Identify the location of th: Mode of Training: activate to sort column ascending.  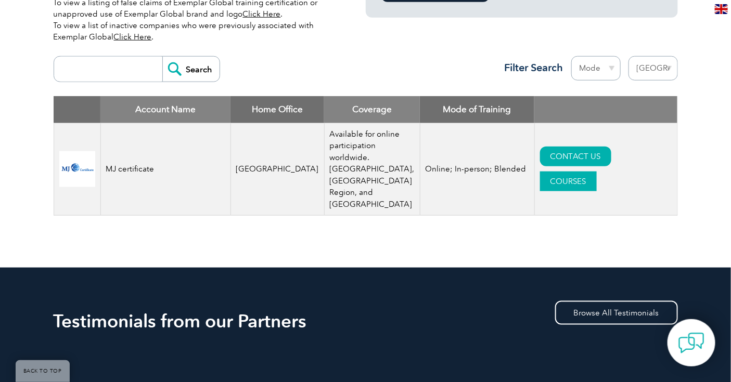
(477, 110).